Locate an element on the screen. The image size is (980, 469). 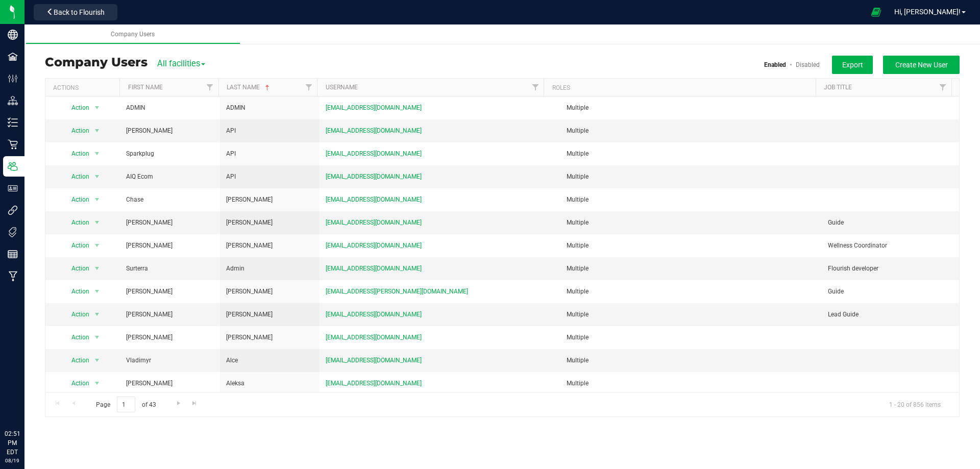
button: Export is located at coordinates (852, 65).